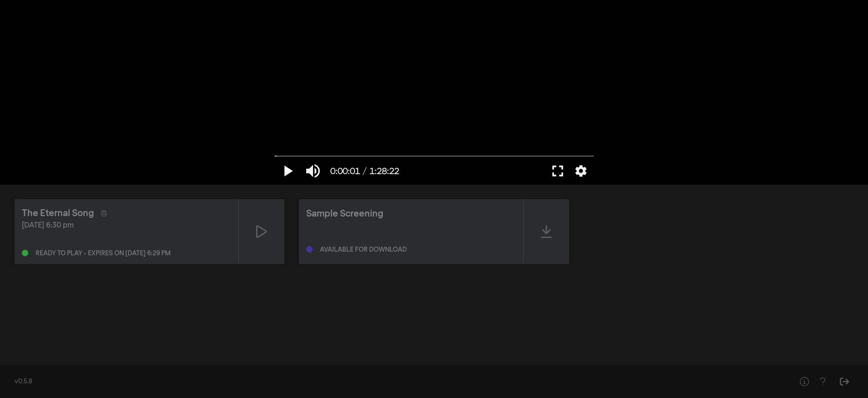  What do you see at coordinates (58, 213) in the screenshot?
I see `div: The Eternal Song` at bounding box center [58, 213].